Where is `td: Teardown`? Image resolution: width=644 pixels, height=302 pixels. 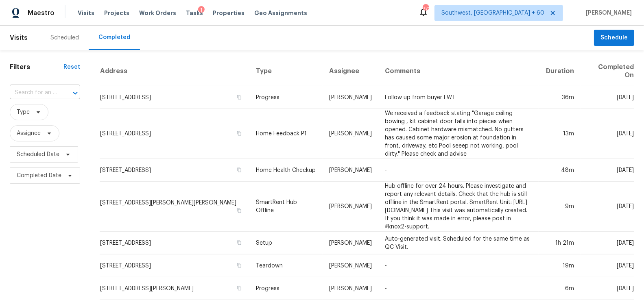
td: Teardown is located at coordinates (286, 265).